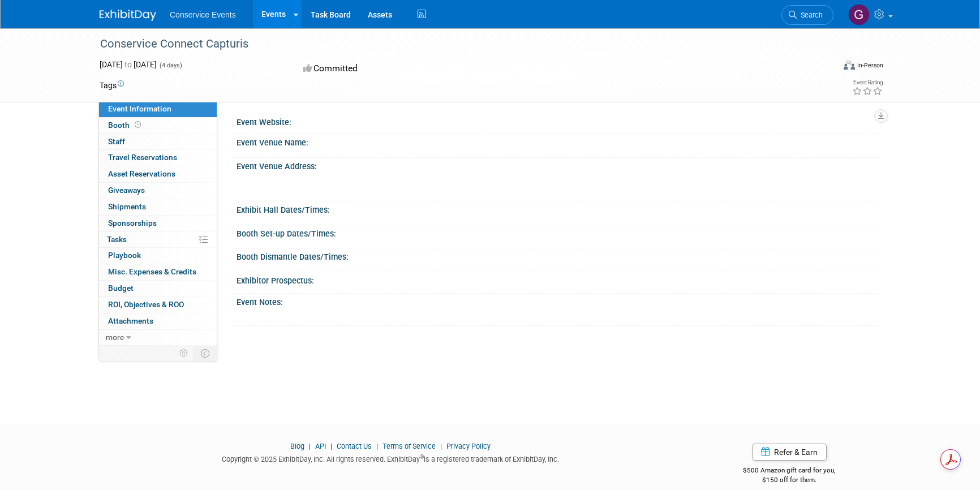 This screenshot has height=490, width=980. I want to click on a: Terms of Service, so click(409, 445).